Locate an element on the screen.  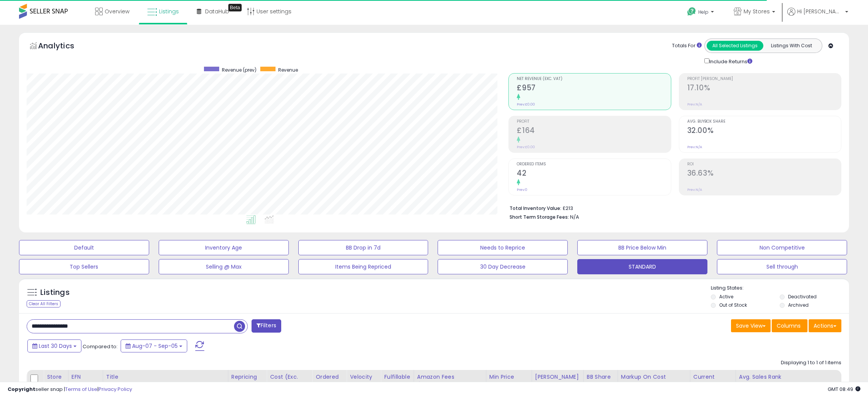
button: Items Being Repriced is located at coordinates (363, 267).